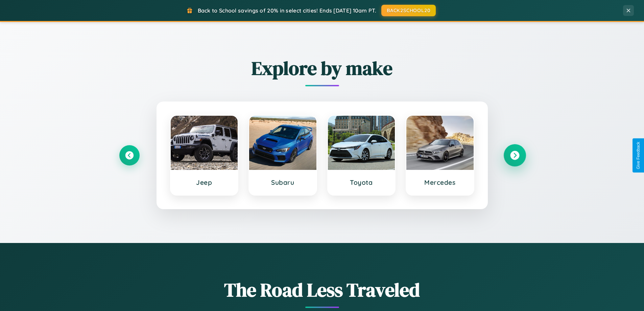 This screenshot has width=644, height=311. What do you see at coordinates (204, 182) in the screenshot?
I see `h3: Jeep` at bounding box center [204, 182].